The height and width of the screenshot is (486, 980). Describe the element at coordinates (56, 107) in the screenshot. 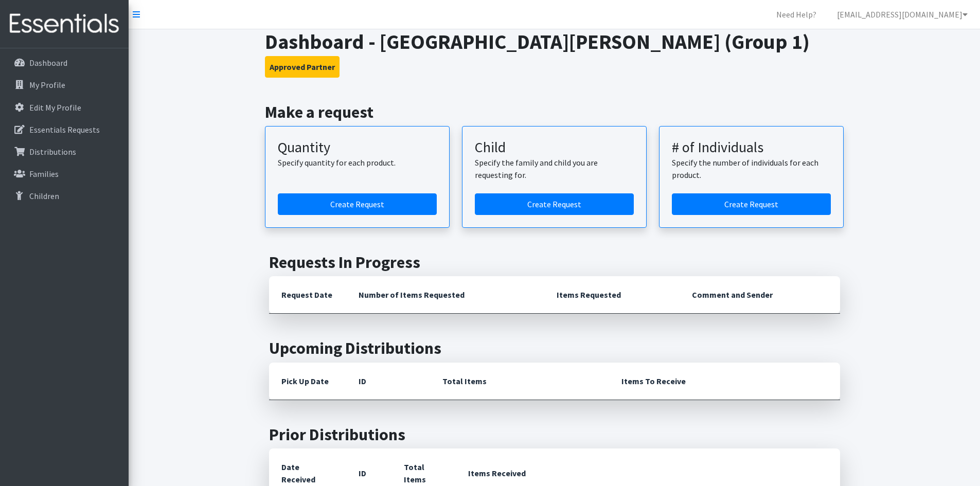

I see `p: Edit My Profile` at that location.